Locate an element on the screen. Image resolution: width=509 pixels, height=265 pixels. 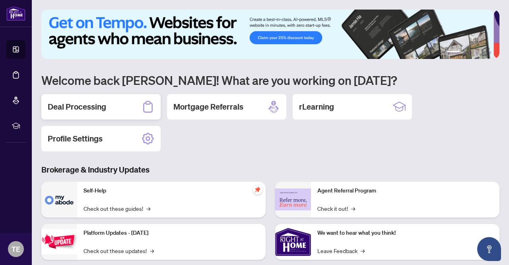
h2: rLearning is located at coordinates (317, 107).